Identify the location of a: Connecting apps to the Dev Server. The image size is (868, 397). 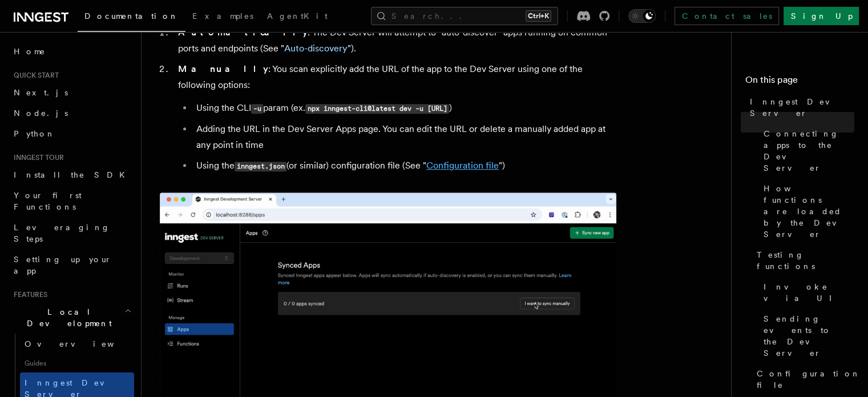
(807, 151).